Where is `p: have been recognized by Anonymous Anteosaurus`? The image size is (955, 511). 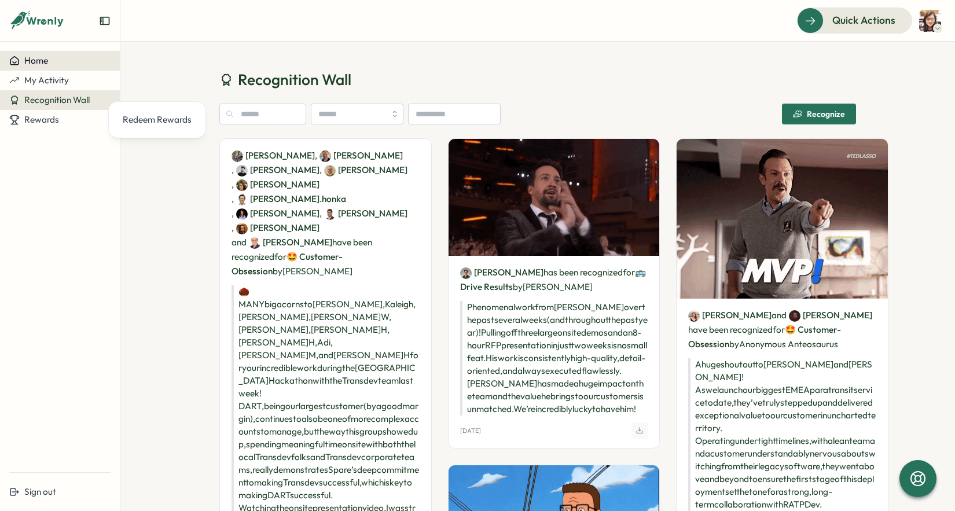
p: have been recognized by Anonymous Anteosaurus is located at coordinates (782, 329).